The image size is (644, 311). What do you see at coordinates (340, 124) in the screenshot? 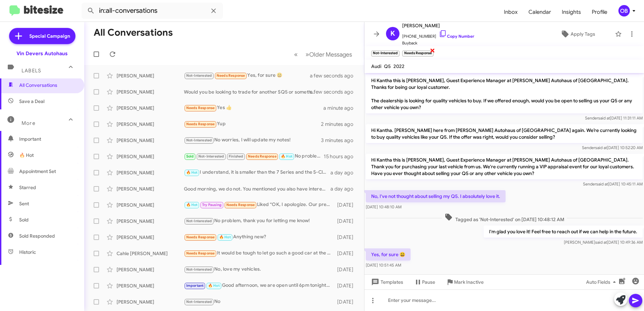
I see `div: 2 minutes ago` at bounding box center [340, 124].